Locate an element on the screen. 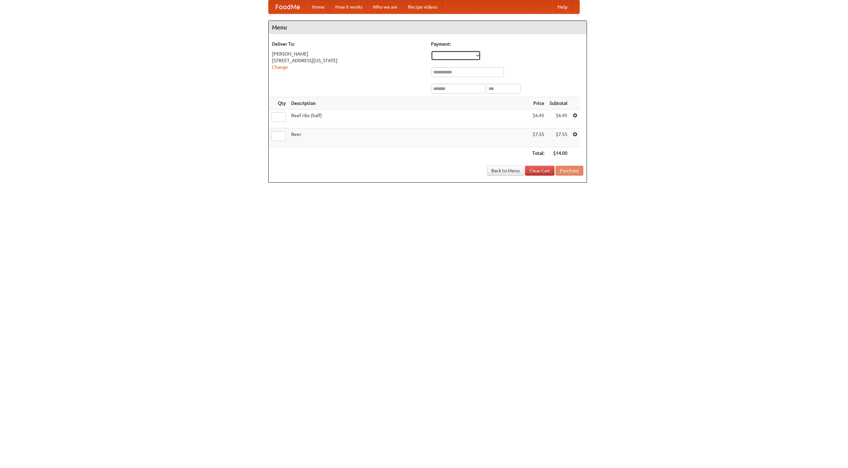  a: How it works is located at coordinates (349, 7).